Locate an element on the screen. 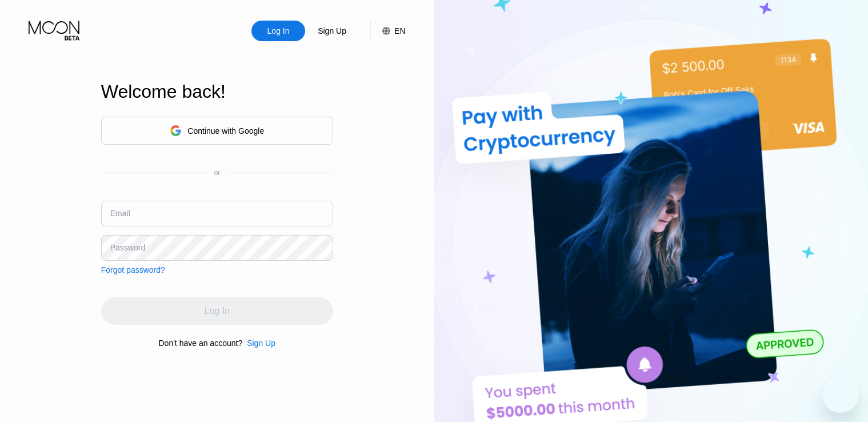 The width and height of the screenshot is (868, 422). div: Password is located at coordinates (128, 248).